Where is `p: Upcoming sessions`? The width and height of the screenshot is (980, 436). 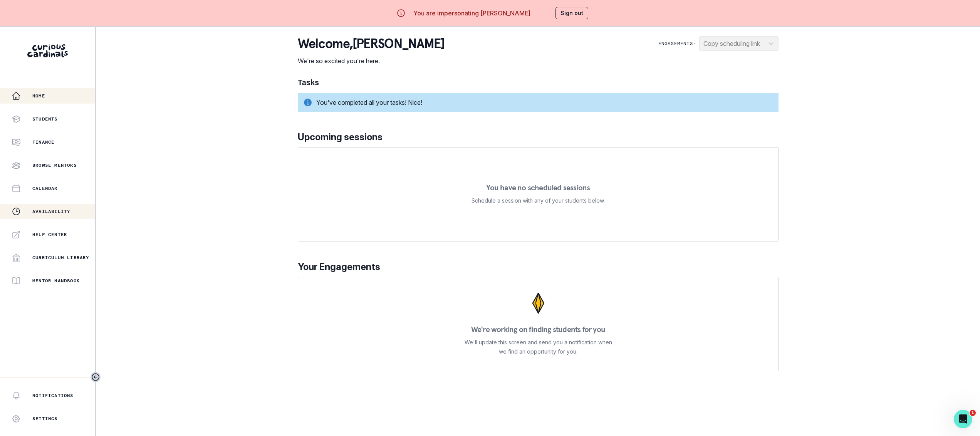 p: Upcoming sessions is located at coordinates (538, 138).